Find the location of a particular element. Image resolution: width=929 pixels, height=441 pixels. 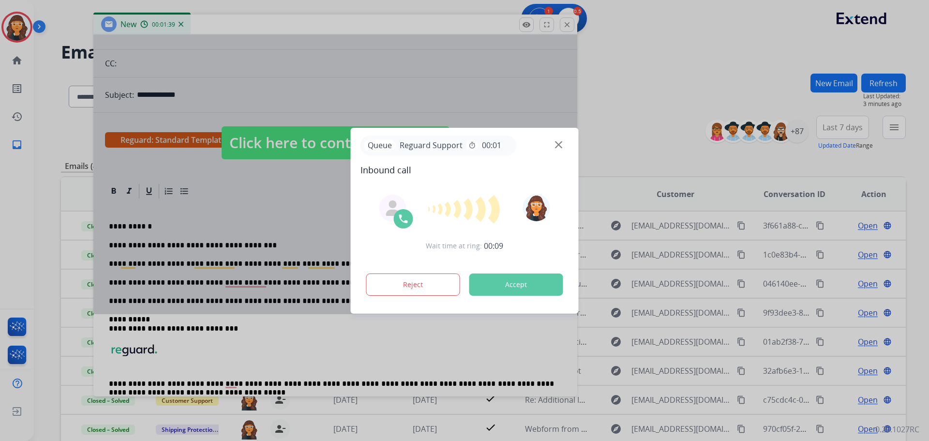

mat-icon: timer is located at coordinates (472, 145).